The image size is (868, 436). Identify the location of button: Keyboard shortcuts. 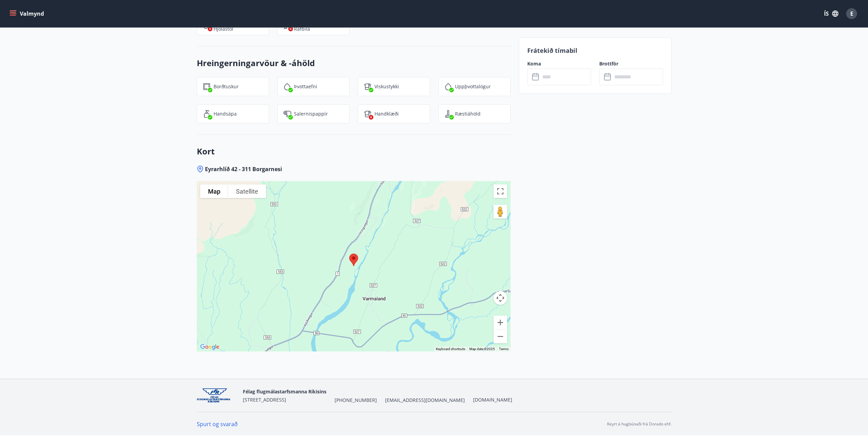
(451, 349).